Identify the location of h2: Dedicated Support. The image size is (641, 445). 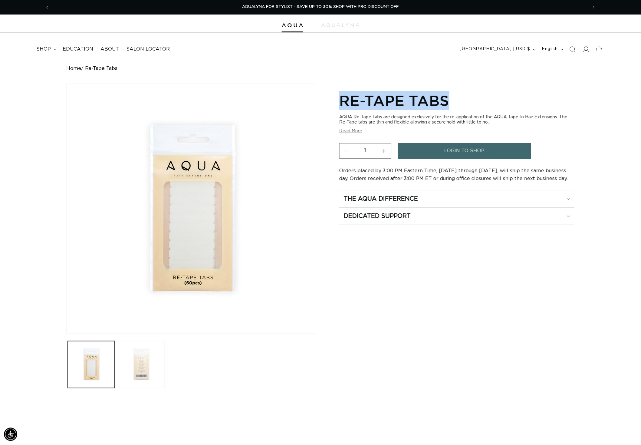
(377, 216).